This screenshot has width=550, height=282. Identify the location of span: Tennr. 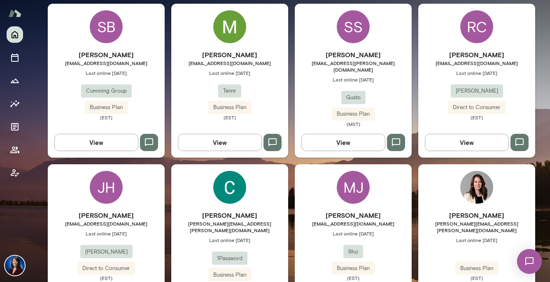
(230, 91).